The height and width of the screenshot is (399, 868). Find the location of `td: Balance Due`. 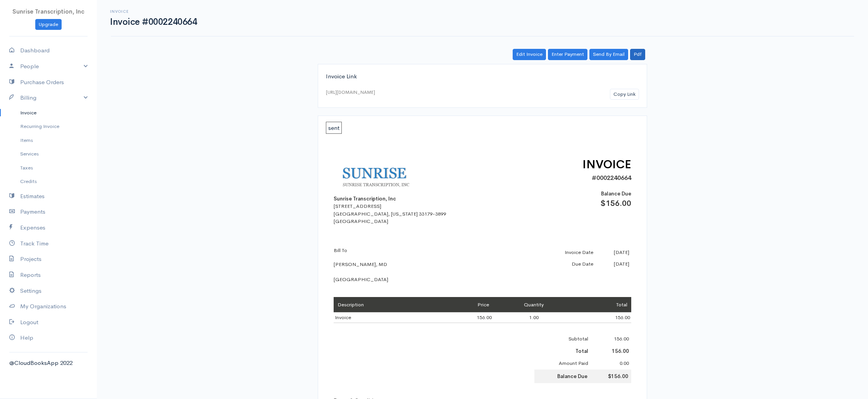

td: Balance Due is located at coordinates (562, 376).